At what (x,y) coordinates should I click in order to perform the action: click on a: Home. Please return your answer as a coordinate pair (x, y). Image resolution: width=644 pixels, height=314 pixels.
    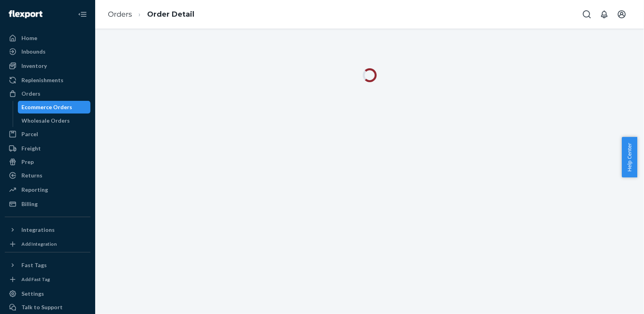
    Looking at the image, I should click on (47, 38).